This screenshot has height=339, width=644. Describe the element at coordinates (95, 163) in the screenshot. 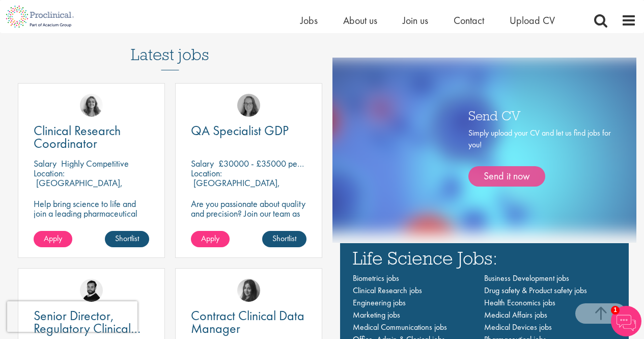

I see `p: Highly Competitive` at that location.